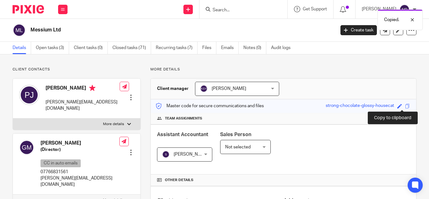 This screenshot has width=429, height=199. What do you see at coordinates (91, 48) in the screenshot?
I see `a: Client tasks (0)` at bounding box center [91, 48].